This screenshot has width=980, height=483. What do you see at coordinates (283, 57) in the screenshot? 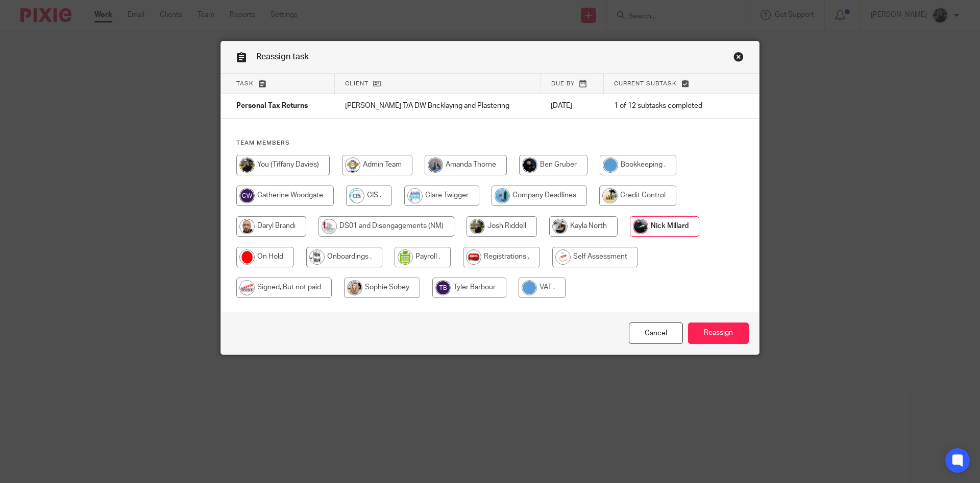
I see `span: Reassign task` at bounding box center [283, 57].